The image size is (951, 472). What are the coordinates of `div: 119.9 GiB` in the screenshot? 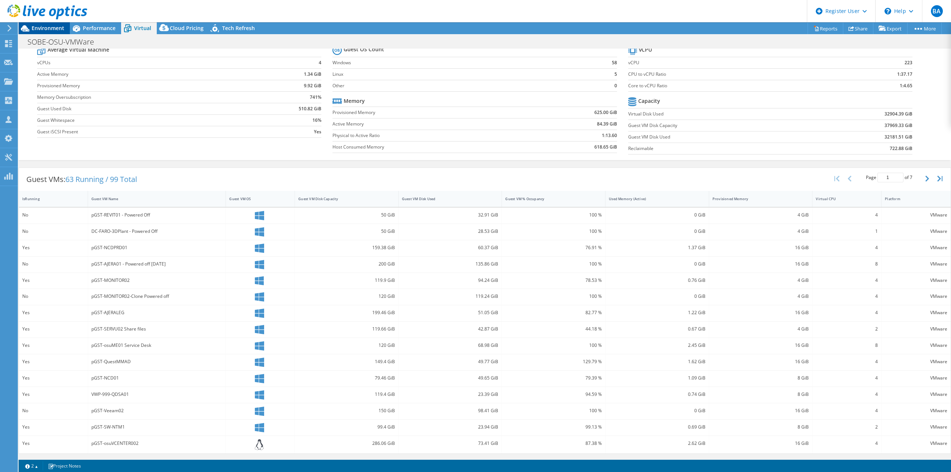 It's located at (347, 281).